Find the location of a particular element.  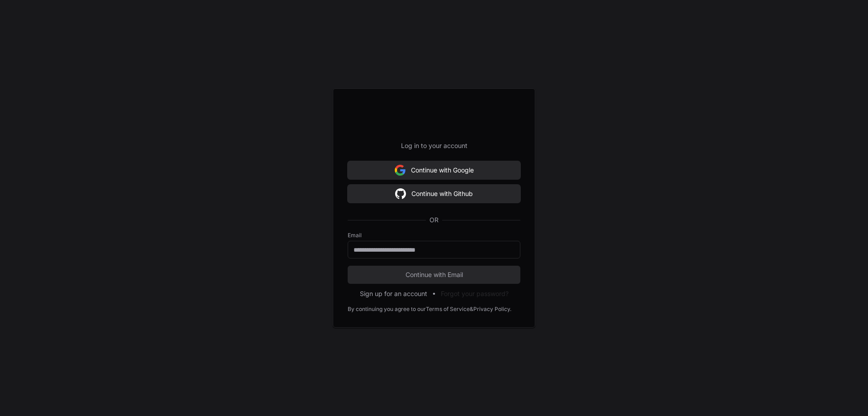

a: Terms of Service is located at coordinates (448, 309).